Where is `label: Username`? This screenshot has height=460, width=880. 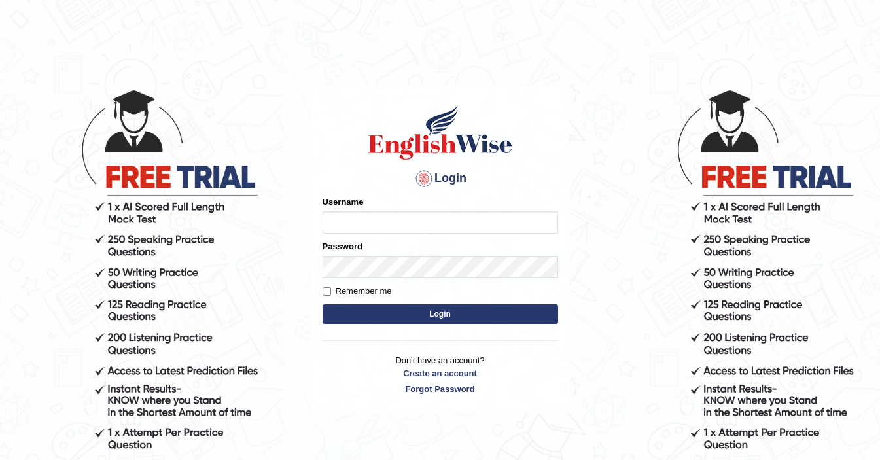
label: Username is located at coordinates (343, 202).